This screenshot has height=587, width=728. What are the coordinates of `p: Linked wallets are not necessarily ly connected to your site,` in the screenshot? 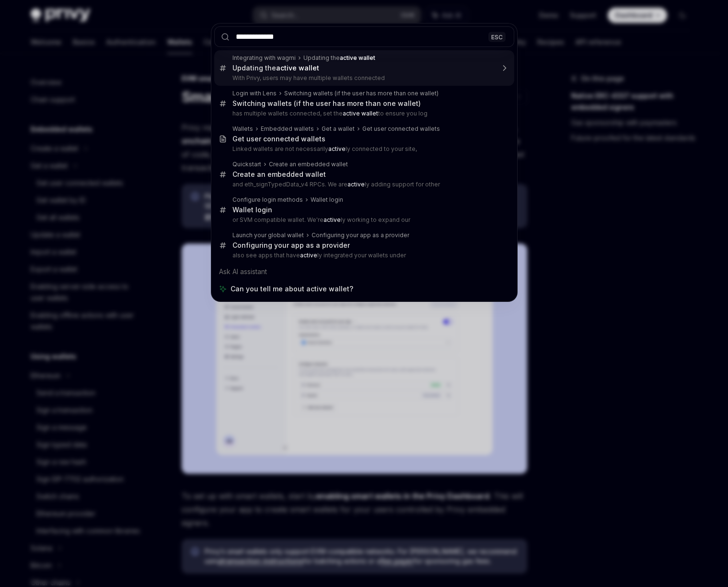 It's located at (363, 149).